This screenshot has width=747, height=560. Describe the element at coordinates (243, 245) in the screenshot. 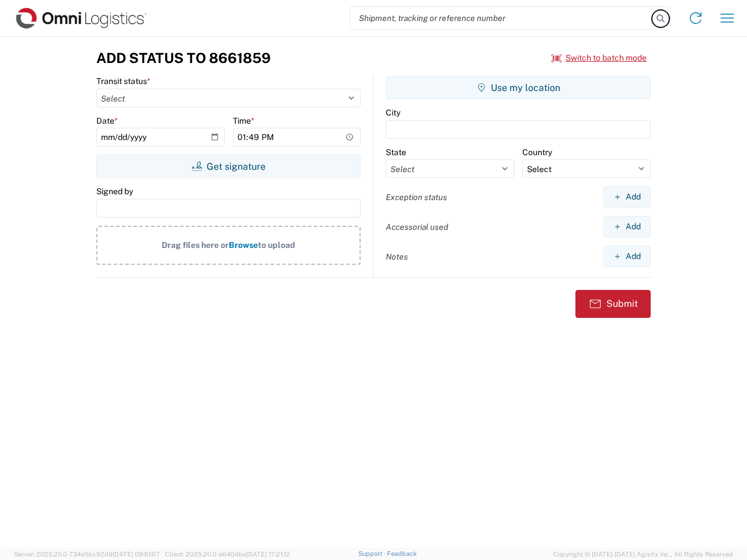

I see `span: Browse` at that location.